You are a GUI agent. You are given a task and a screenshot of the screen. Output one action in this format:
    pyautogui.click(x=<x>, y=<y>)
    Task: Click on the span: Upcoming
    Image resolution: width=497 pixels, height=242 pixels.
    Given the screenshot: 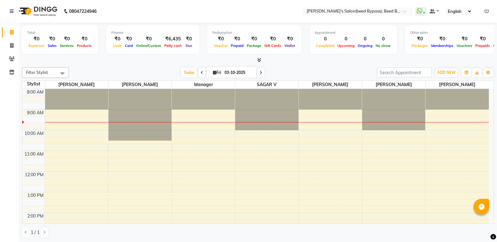 What is the action you would take?
    pyautogui.click(x=346, y=46)
    